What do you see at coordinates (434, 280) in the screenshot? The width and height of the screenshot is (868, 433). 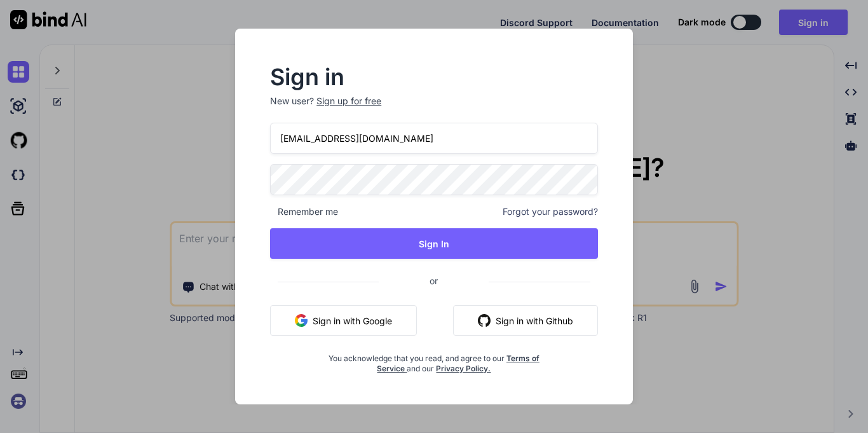 I see `span: or` at bounding box center [434, 280].